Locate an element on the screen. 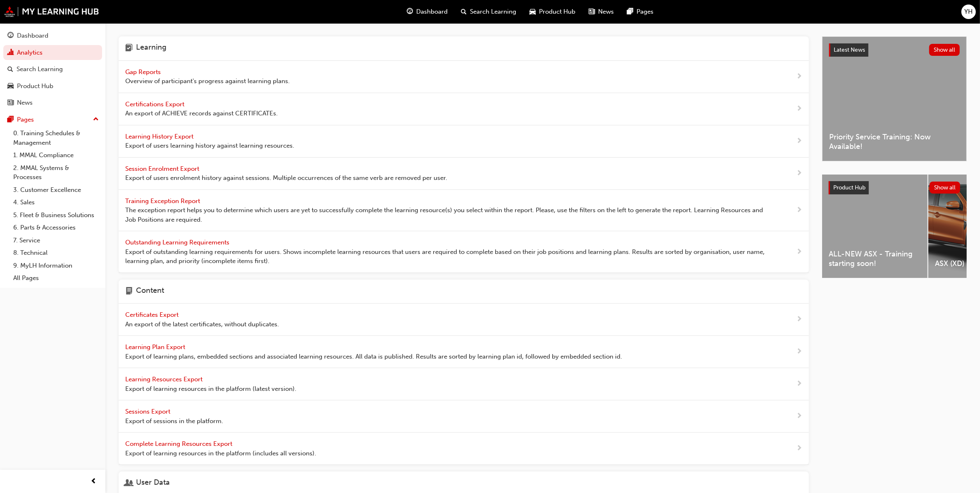 Image resolution: width=980 pixels, height=493 pixels. span: Certificates Export is located at coordinates (153, 314).